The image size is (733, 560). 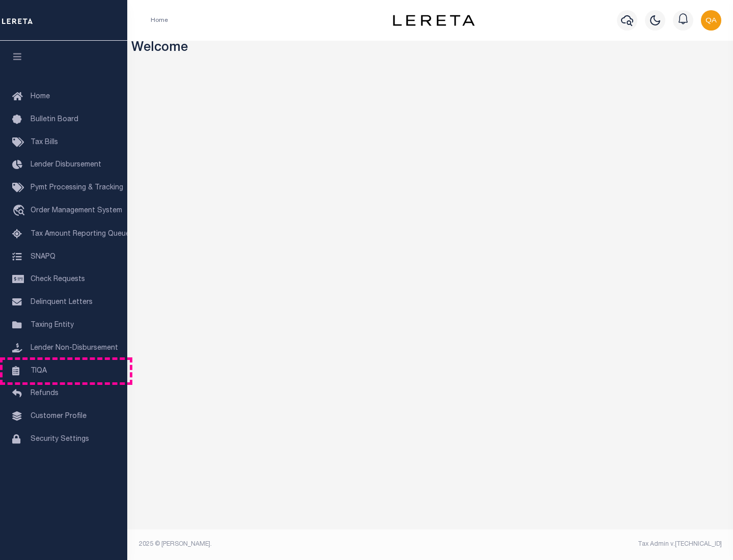 What do you see at coordinates (431, 48) in the screenshot?
I see `h3: Welcome` at bounding box center [431, 48].